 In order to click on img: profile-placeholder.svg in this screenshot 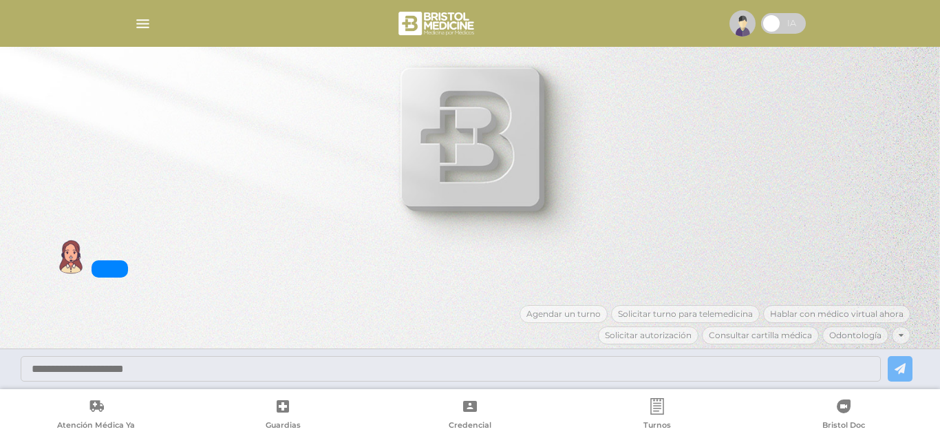, I will do `click(743, 23)`.